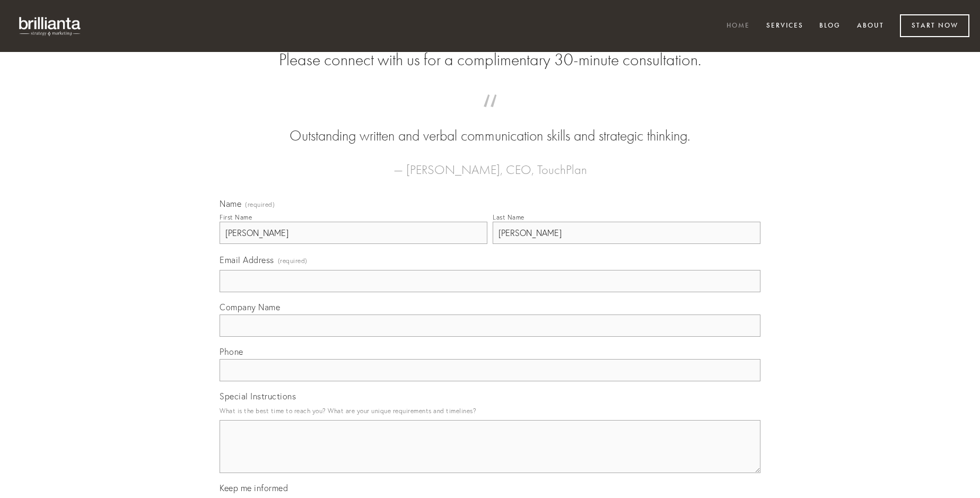  I want to click on div: First Name, so click(236, 217).